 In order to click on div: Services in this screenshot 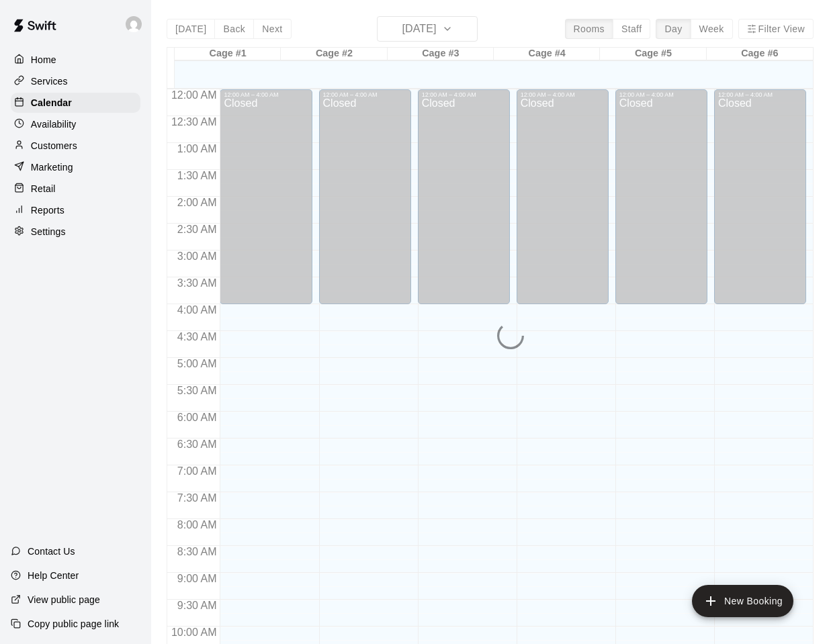, I will do `click(76, 82)`.